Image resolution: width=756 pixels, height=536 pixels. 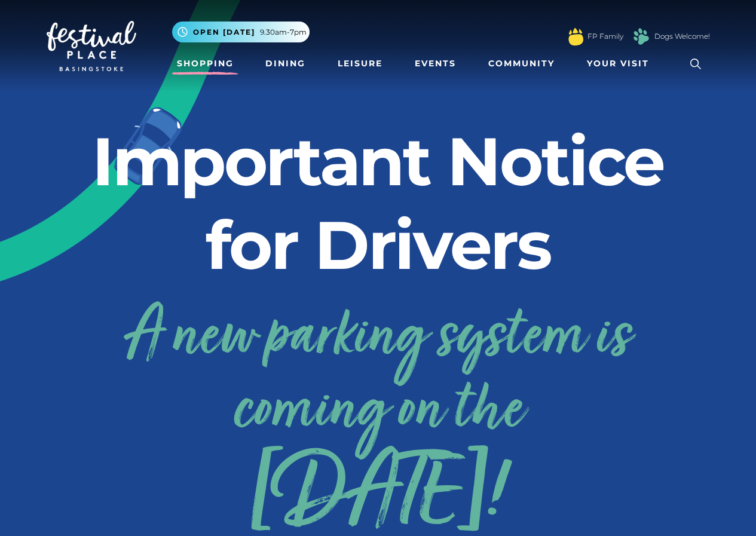 I want to click on h2: Important Notice for Drivers, so click(x=378, y=203).